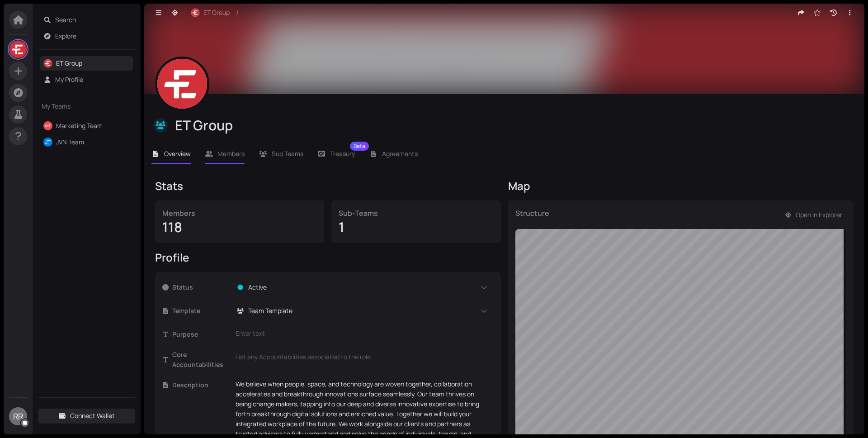 Image resolution: width=868 pixels, height=438 pixels. I want to click on span: ET Group, so click(216, 13).